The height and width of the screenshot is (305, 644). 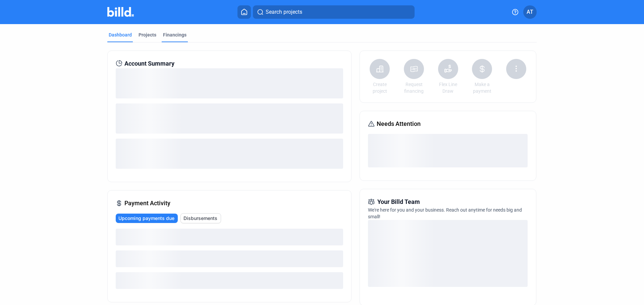 What do you see at coordinates (120, 12) in the screenshot?
I see `img: Billd Company Logo` at bounding box center [120, 12].